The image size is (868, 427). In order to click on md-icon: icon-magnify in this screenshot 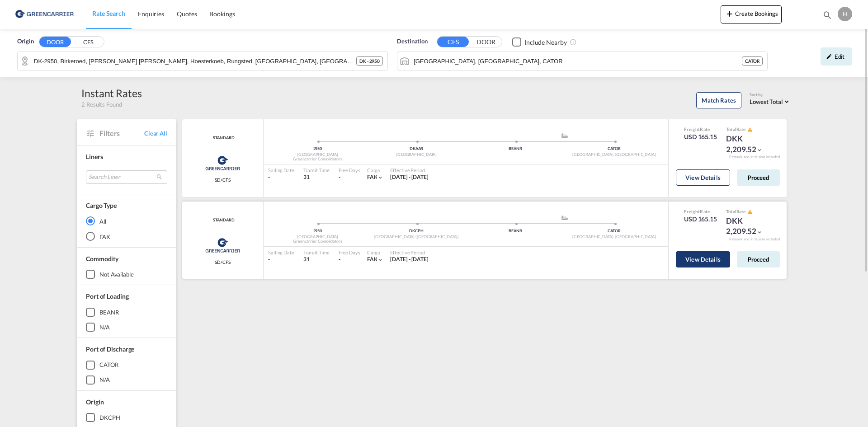, I will do `click(827, 15)`.